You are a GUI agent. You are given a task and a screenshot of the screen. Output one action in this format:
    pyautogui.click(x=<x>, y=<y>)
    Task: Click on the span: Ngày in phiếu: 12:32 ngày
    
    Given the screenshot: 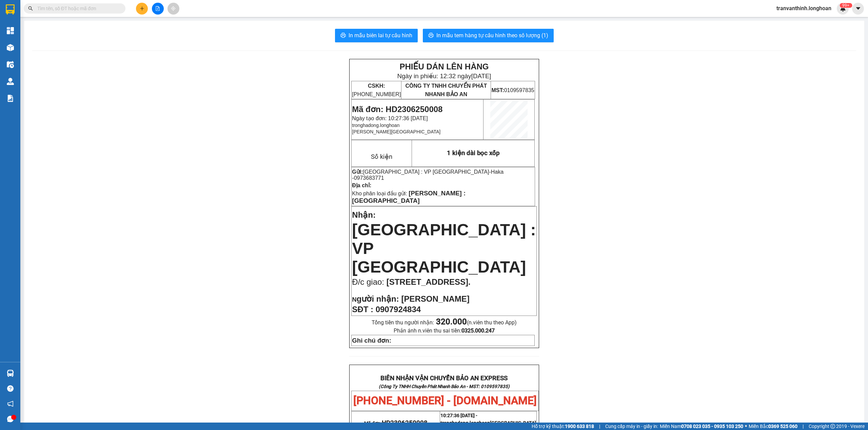 What is the action you would take?
    pyautogui.click(x=444, y=76)
    